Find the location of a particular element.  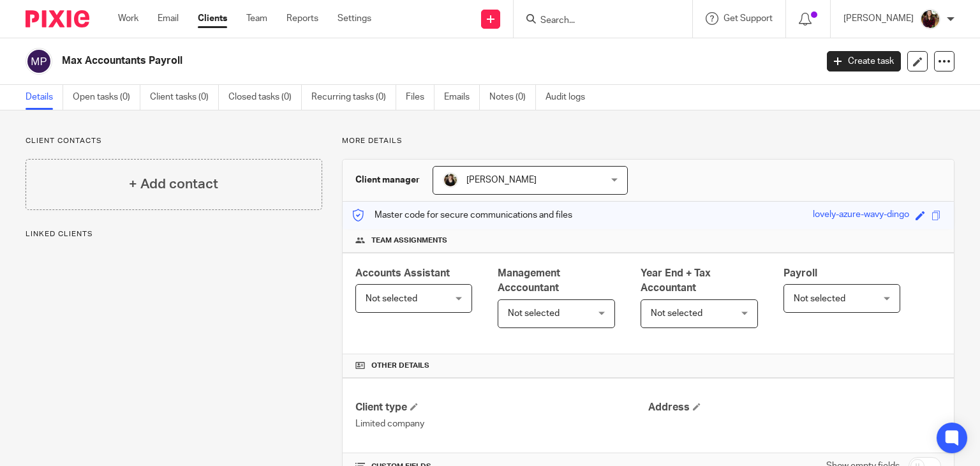

a: Create task is located at coordinates (864, 62).